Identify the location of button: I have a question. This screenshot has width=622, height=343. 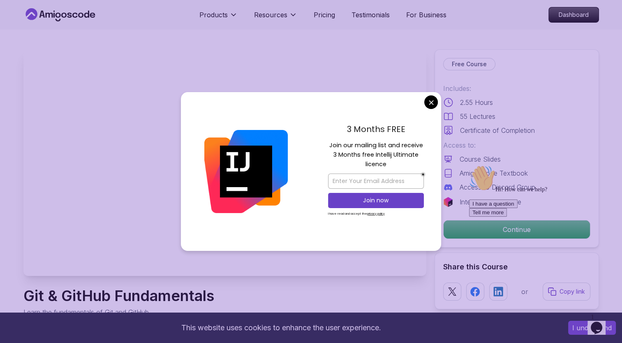
(28, 42).